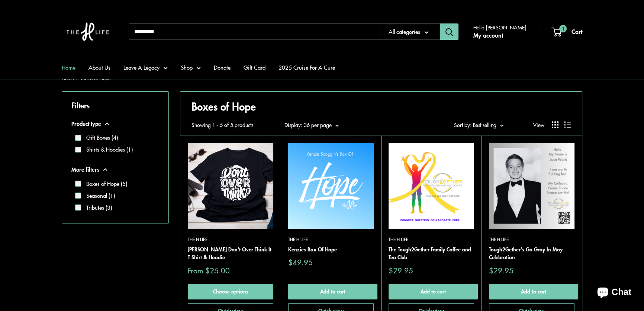 This screenshot has width=644, height=311. What do you see at coordinates (115, 105) in the screenshot?
I see `p: Filters` at bounding box center [115, 105].